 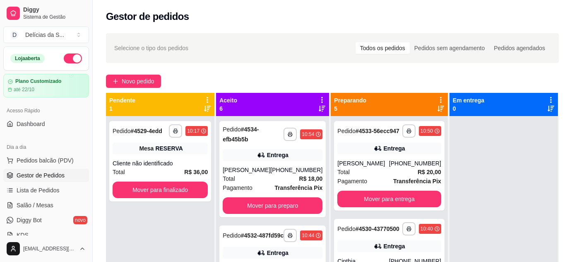 I want to click on strong: R$ 20,00, so click(x=429, y=172).